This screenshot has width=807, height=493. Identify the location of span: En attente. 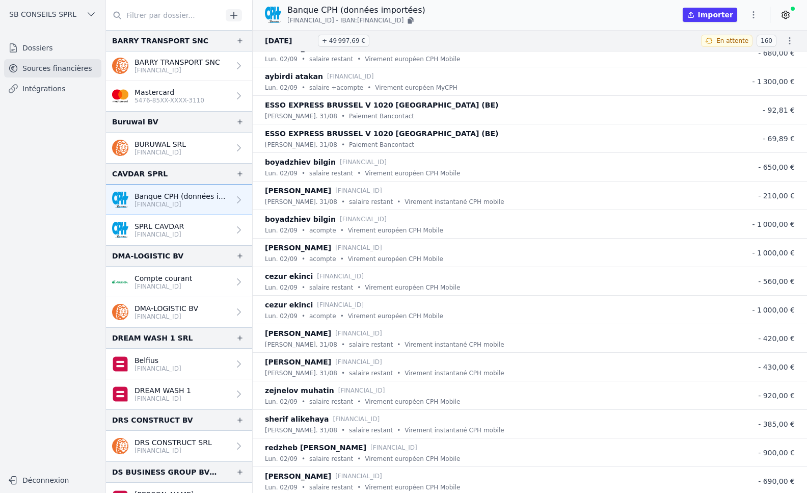
(732, 41).